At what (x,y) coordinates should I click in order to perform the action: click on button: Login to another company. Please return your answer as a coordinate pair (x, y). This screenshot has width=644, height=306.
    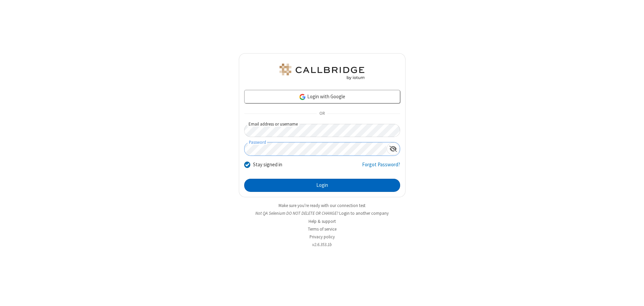
    Looking at the image, I should click on (364, 213).